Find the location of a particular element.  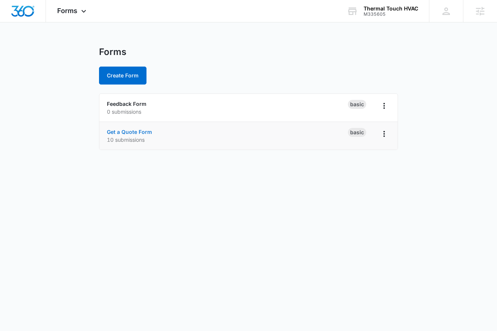

p: 0 submissions is located at coordinates (227, 111).